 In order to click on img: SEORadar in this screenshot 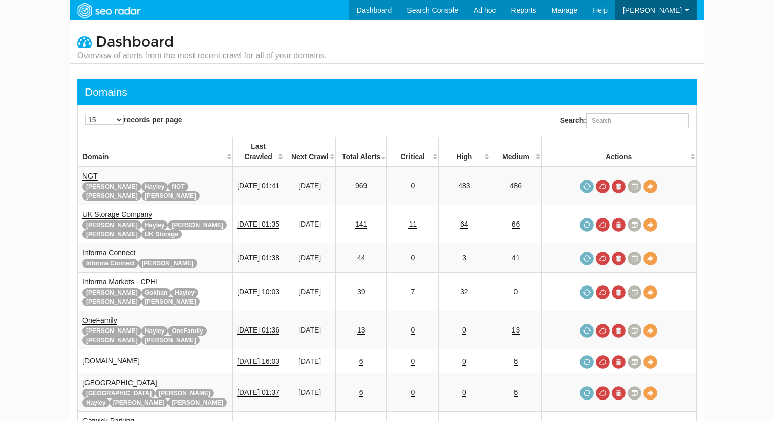, I will do `click(108, 11)`.